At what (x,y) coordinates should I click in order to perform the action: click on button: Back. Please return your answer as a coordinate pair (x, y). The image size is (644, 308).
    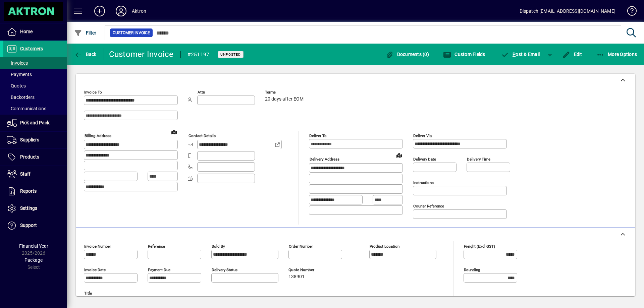
    Looking at the image, I should click on (85, 55).